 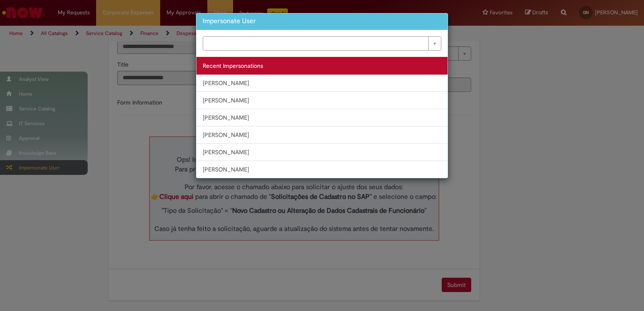 I want to click on h3: Impersonate User, so click(x=322, y=21).